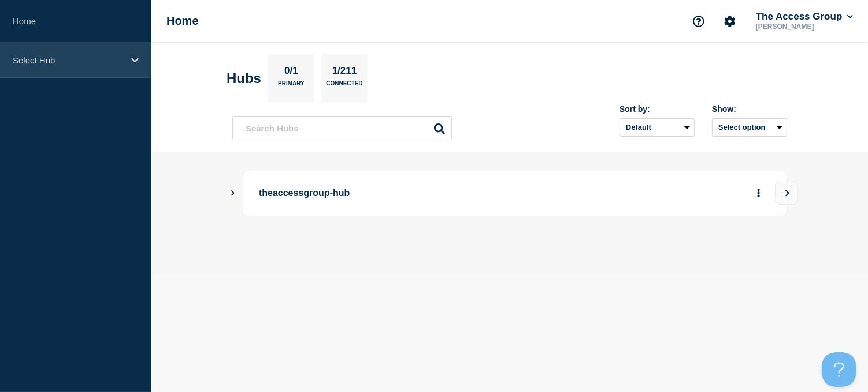  I want to click on p: theaccessgroup-hub, so click(418, 193).